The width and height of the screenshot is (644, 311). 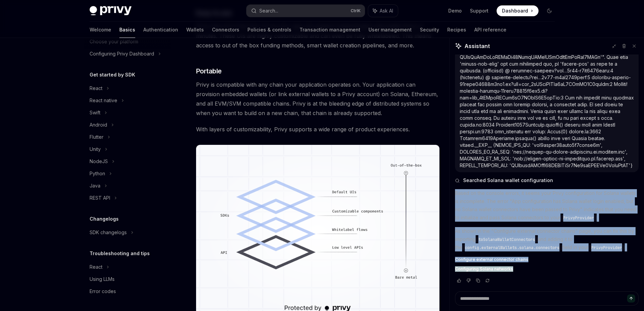 I want to click on div: Flutter, so click(x=96, y=137).